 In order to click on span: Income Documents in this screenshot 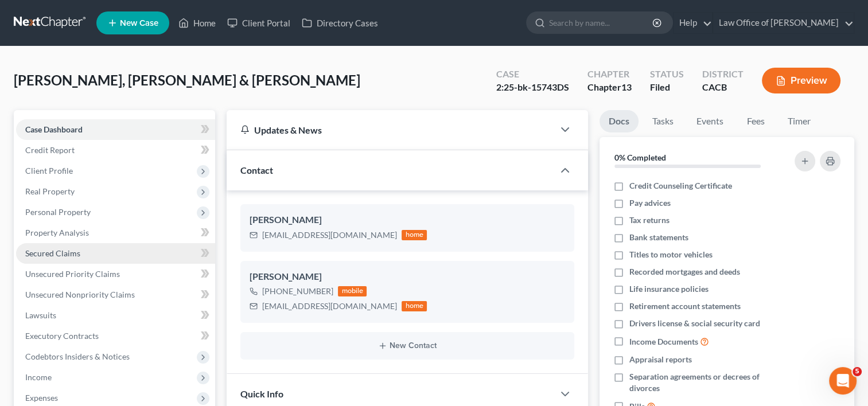, I will do `click(664, 342)`.